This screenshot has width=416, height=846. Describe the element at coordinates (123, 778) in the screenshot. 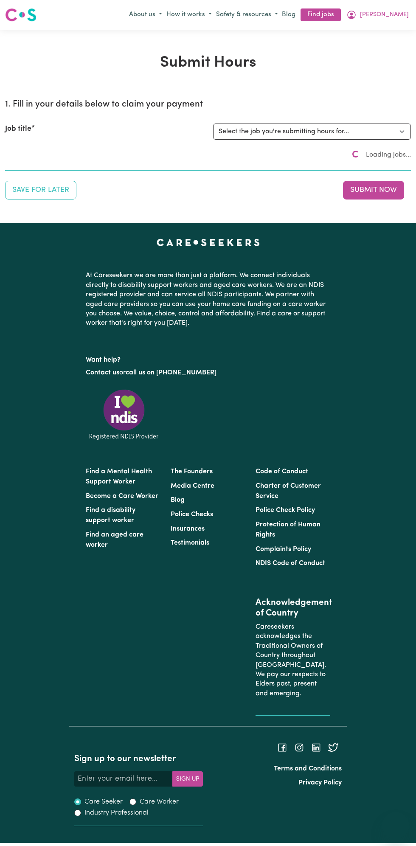

I see `input: Enter your email here...` at that location.